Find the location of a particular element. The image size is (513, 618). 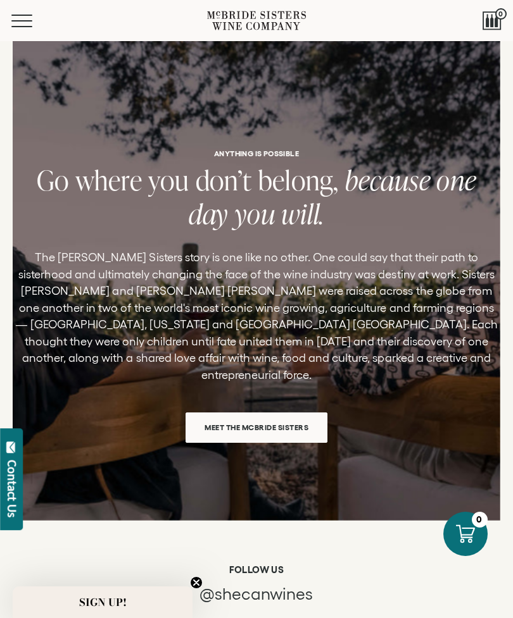

h6: Follow us is located at coordinates (256, 570).